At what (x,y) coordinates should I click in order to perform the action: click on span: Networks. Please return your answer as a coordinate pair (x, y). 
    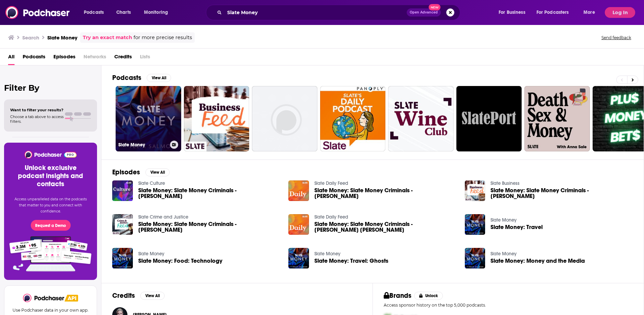
    Looking at the image, I should click on (95, 58).